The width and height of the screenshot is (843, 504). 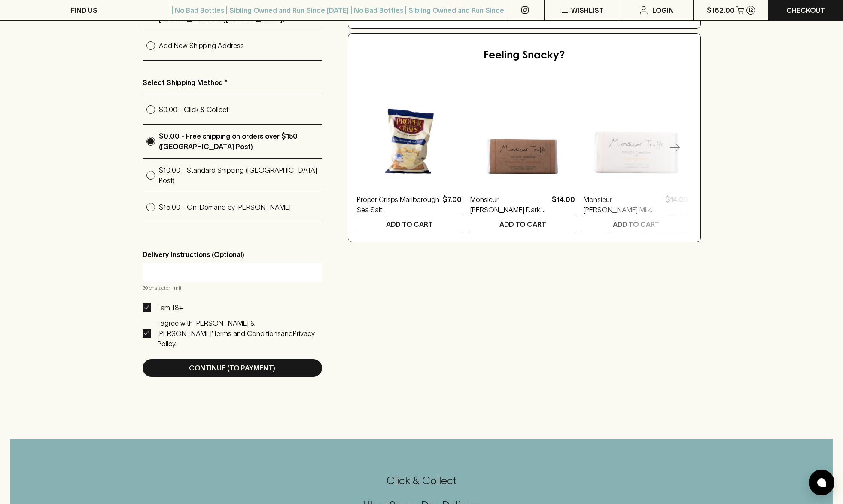 What do you see at coordinates (523, 134) in the screenshot?
I see `img: Monsieur Truffe Dark Chocolate with Almonds & Caramel` at bounding box center [523, 134].